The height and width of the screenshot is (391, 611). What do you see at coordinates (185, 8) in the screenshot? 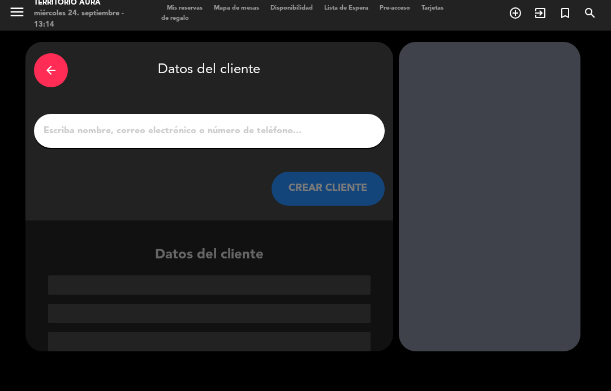
I see `span: Mis reservas` at bounding box center [185, 8].